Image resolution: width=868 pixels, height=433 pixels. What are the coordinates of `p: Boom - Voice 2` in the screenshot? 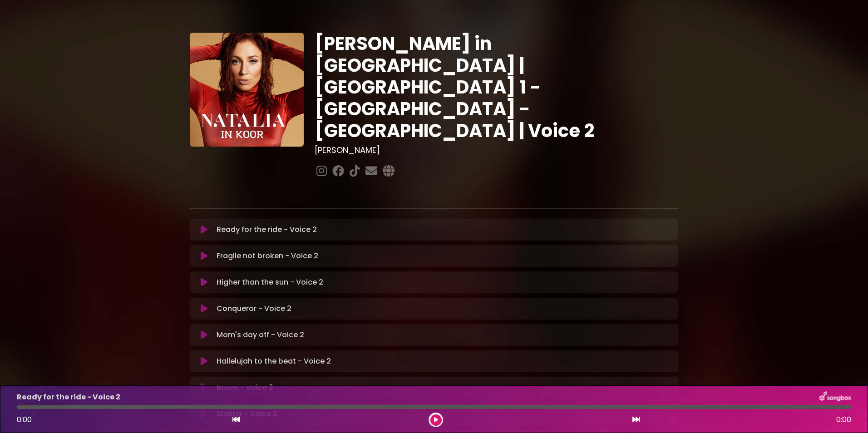 It's located at (245, 387).